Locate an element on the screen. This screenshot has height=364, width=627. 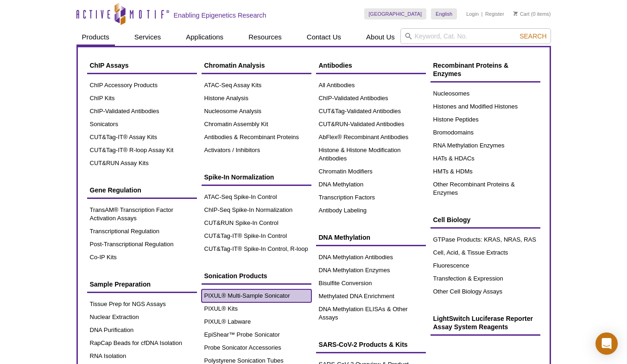
li: (0 items) is located at coordinates (531, 14).